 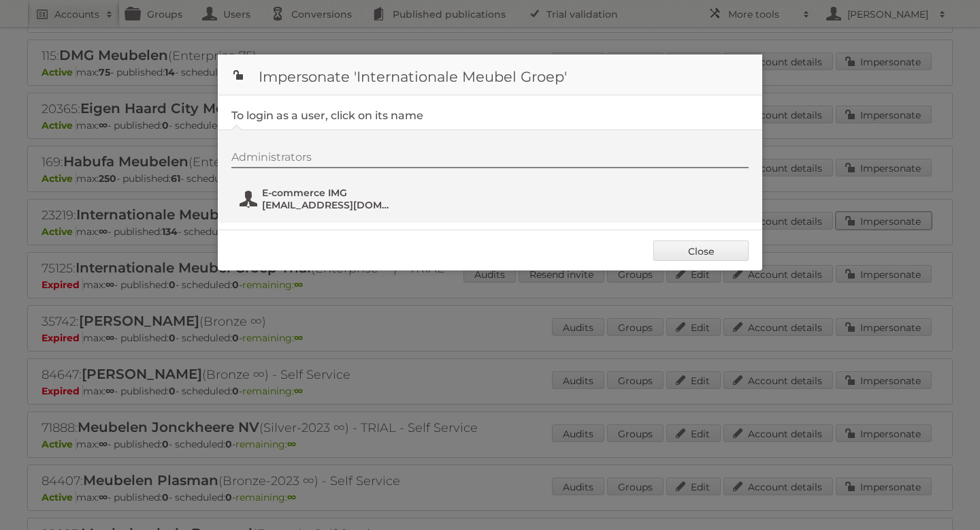 I want to click on a: Close, so click(x=701, y=250).